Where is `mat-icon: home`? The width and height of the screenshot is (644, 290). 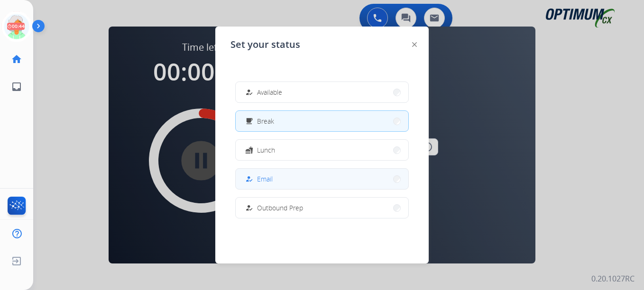 mat-icon: home is located at coordinates (16, 59).